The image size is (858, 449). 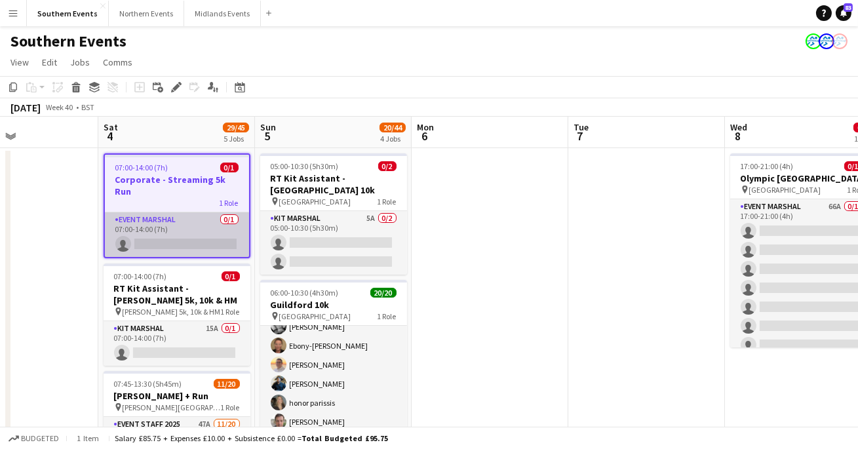 I want to click on span: Total Budgeted £95.75, so click(x=345, y=438).